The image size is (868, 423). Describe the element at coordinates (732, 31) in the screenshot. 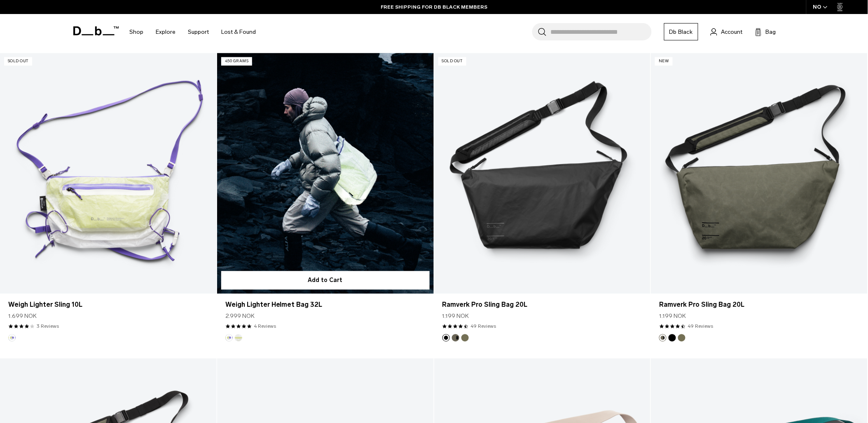

I see `span: Account` at that location.